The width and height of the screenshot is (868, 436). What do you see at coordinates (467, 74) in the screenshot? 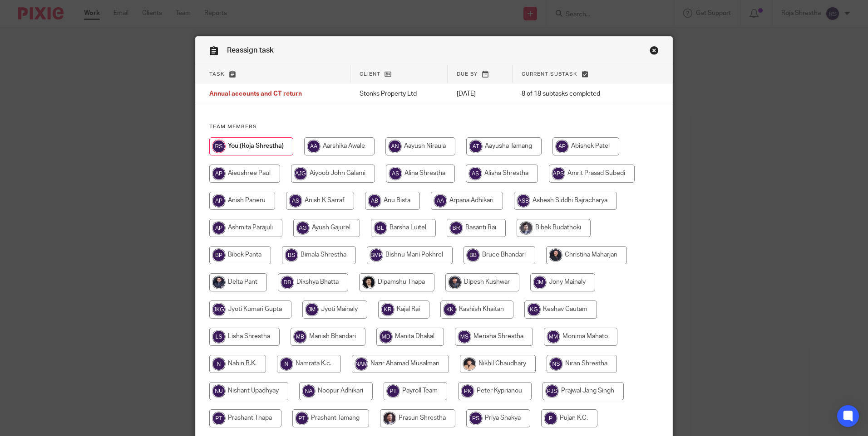
I see `span: Due by` at bounding box center [467, 74].